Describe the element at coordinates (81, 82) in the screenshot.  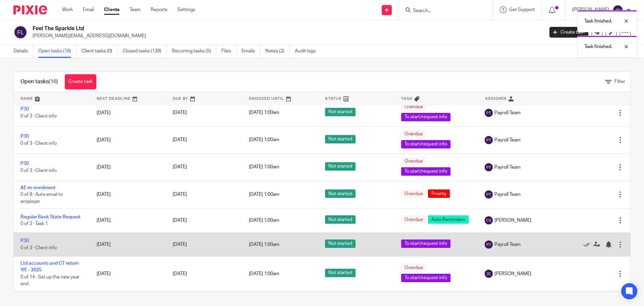
I see `a: Create task` at that location.